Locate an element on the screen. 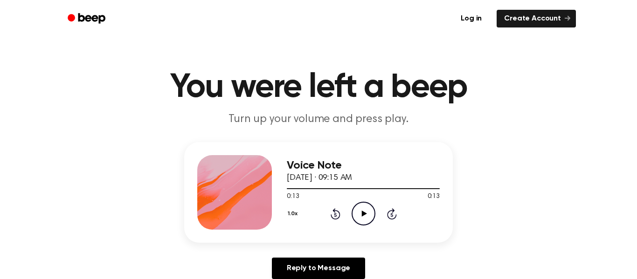 Image resolution: width=637 pixels, height=279 pixels. button: 1.0x is located at coordinates (294, 214).